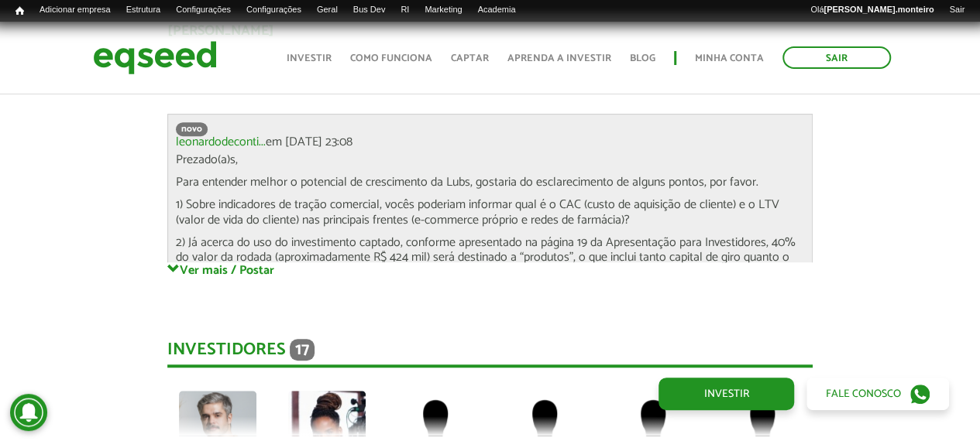  What do you see at coordinates (19, 11) in the screenshot?
I see `a: Início` at bounding box center [19, 11].